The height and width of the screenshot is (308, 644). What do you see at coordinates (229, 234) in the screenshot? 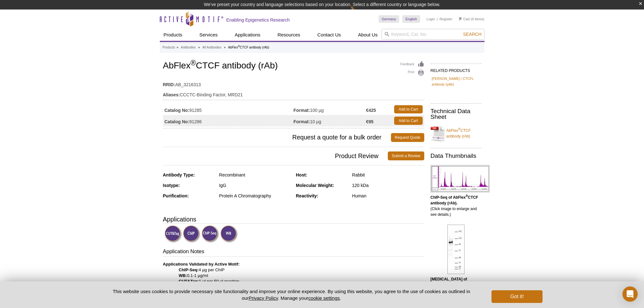
I see `img: Western Blot Validated` at bounding box center [229, 234].